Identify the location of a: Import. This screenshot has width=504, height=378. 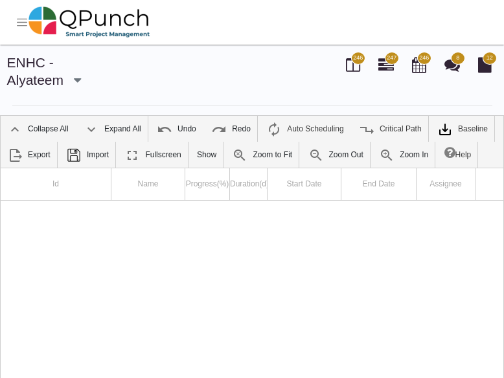
(87, 155).